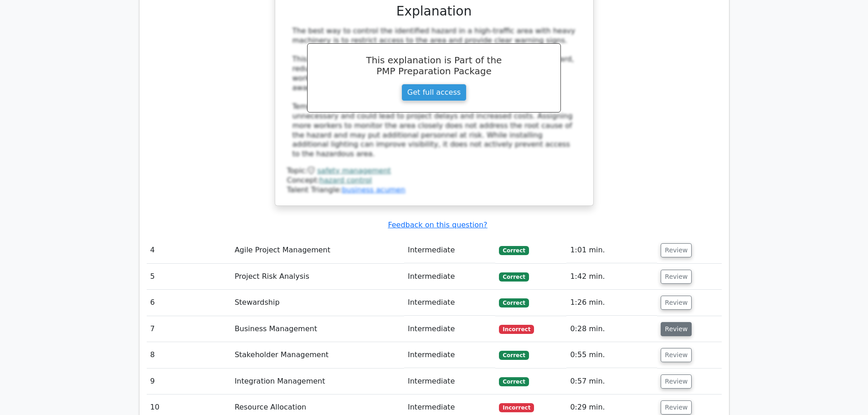 The width and height of the screenshot is (868, 415). What do you see at coordinates (433, 92) in the screenshot?
I see `a: Get full access` at bounding box center [433, 92].